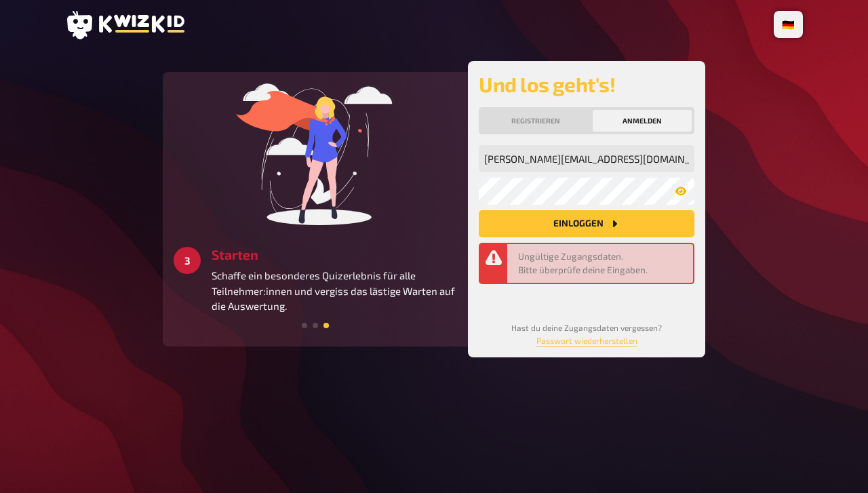 The height and width of the screenshot is (493, 868). What do you see at coordinates (642, 121) in the screenshot?
I see `a: Anmelden` at bounding box center [642, 121].